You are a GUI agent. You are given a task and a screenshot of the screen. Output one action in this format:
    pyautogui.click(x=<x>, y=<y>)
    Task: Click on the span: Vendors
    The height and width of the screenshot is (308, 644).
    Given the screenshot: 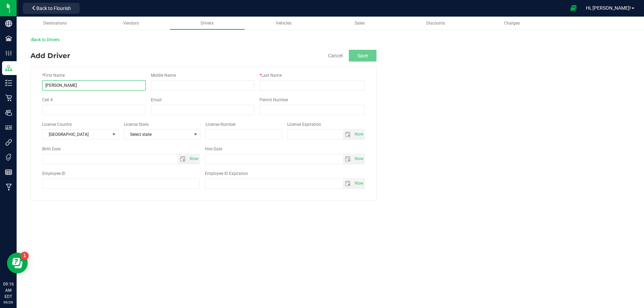 What is the action you would take?
    pyautogui.click(x=131, y=23)
    